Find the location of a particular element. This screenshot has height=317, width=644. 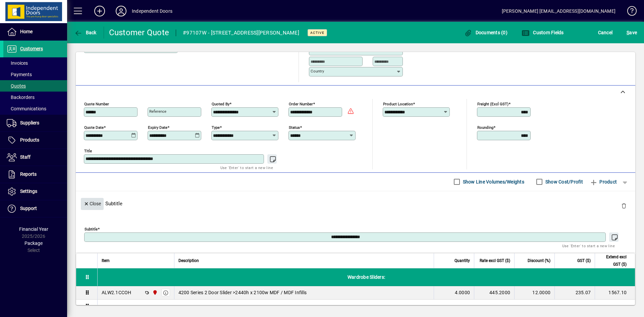

span: Financial Year is located at coordinates (34, 229).